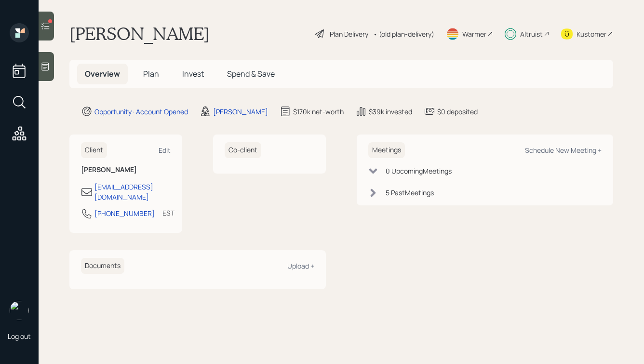 The image size is (644, 364). Describe the element at coordinates (94, 150) in the screenshot. I see `h6: Client` at that location.